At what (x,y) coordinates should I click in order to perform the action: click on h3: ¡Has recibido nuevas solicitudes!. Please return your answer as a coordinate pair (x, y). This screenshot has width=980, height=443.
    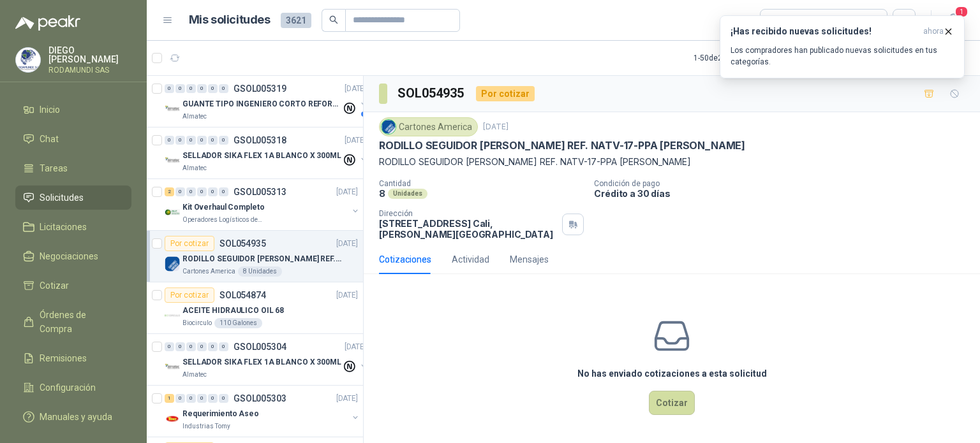
    Looking at the image, I should click on (824, 31).